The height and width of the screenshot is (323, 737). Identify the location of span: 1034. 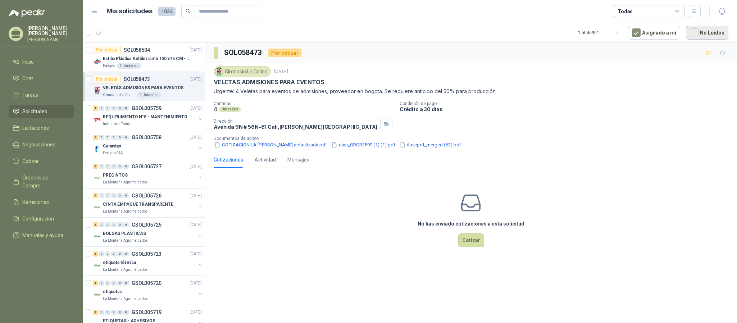
(167, 12).